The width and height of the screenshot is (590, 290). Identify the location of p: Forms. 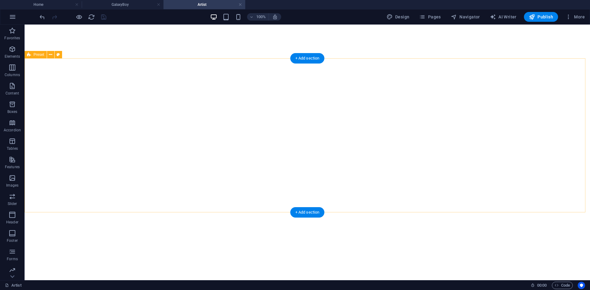
(12, 259).